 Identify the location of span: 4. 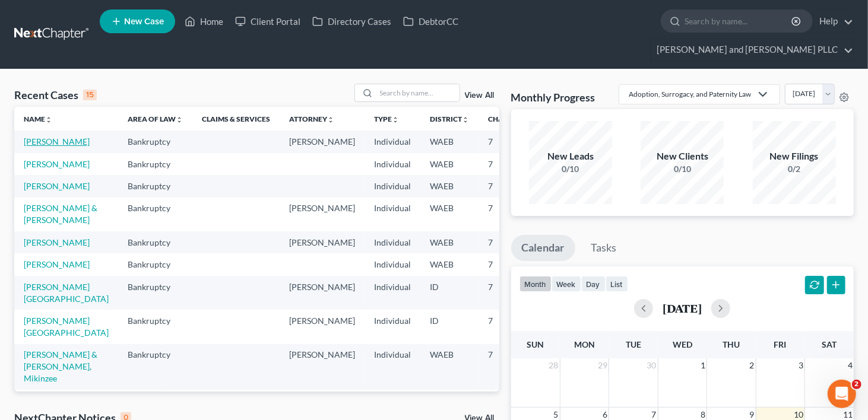
(850, 365).